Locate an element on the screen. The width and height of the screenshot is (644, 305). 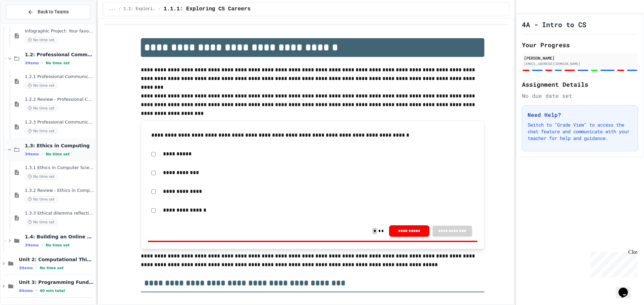
h2: Assignment Details is located at coordinates (580, 84).